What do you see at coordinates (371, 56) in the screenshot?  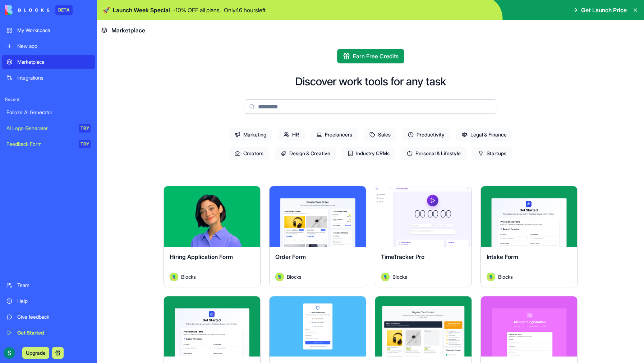 I see `button: Earn Free Credits` at bounding box center [371, 56].